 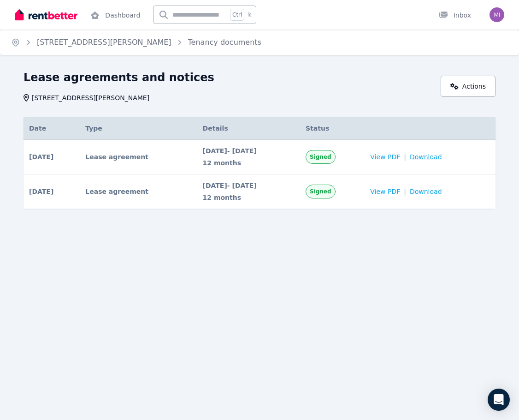 What do you see at coordinates (52, 128) in the screenshot?
I see `th: Date` at bounding box center [52, 128].